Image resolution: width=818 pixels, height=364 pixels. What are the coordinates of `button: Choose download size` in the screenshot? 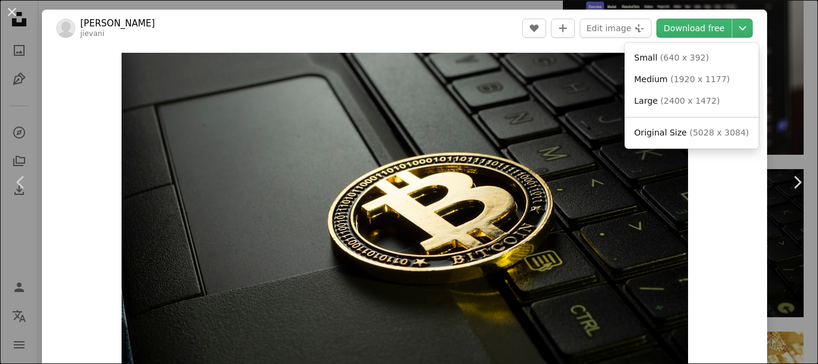 It's located at (743, 28).